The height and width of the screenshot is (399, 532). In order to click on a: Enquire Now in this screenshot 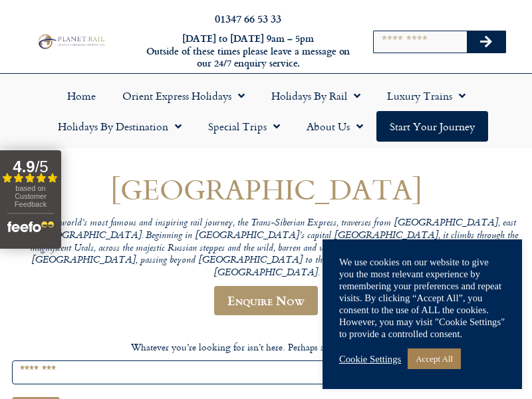, I will do `click(266, 301)`.